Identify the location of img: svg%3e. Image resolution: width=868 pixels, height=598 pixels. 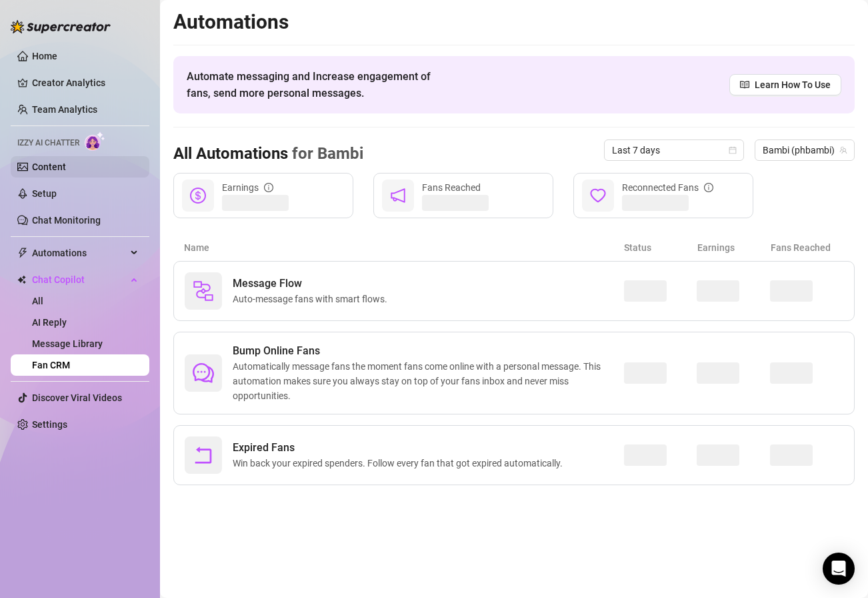
(204, 290).